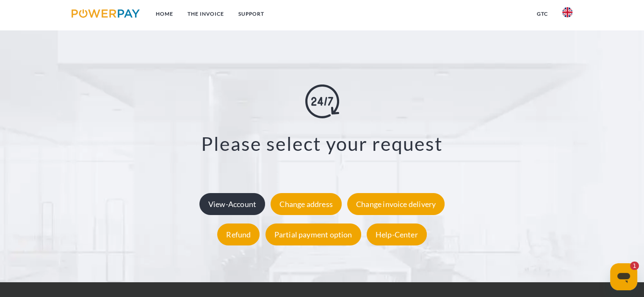 Image resolution: width=644 pixels, height=297 pixels. What do you see at coordinates (396, 204) in the screenshot?
I see `a: Change invoice delivery` at bounding box center [396, 204].